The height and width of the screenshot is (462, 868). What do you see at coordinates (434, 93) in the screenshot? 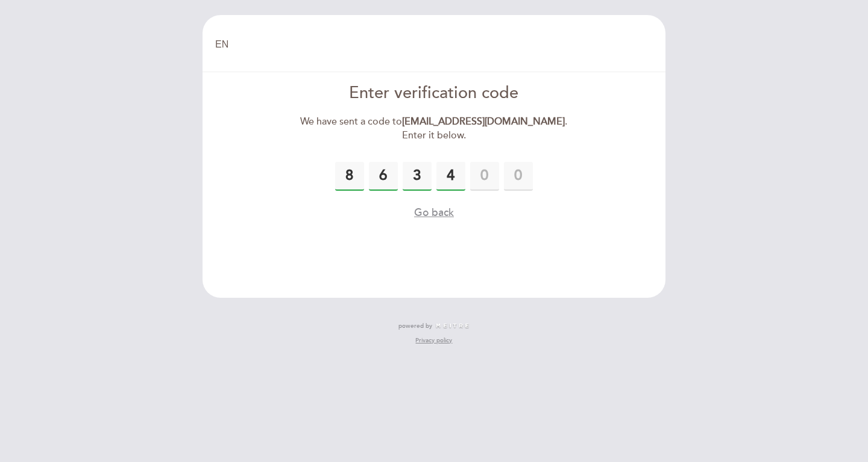
I see `div: Enter verification code` at bounding box center [434, 93].